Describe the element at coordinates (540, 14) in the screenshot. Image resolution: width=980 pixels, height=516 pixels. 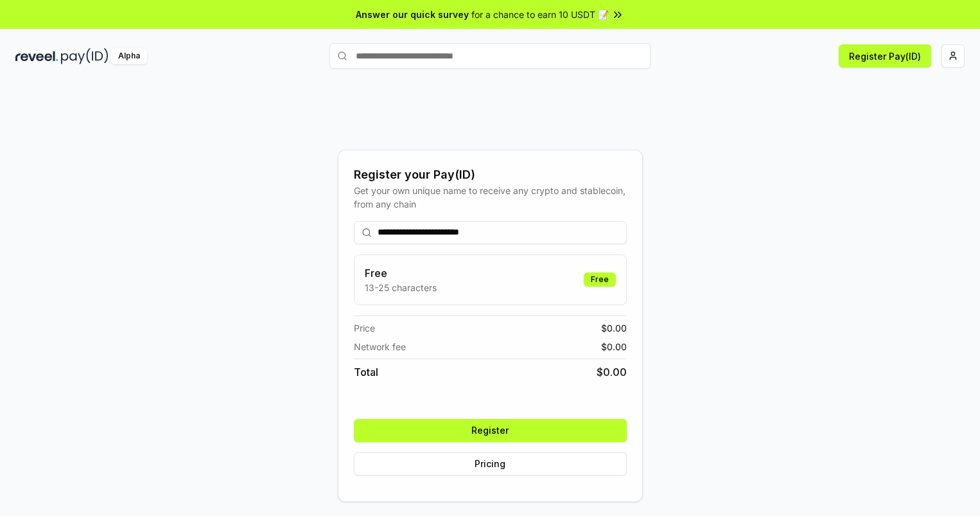
I see `span: for a chance to earn 10 USDT 📝` at that location.